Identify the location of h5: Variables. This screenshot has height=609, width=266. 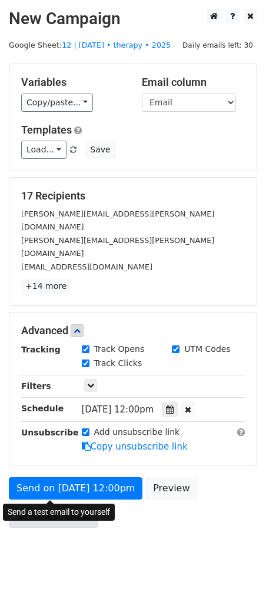
(72, 82).